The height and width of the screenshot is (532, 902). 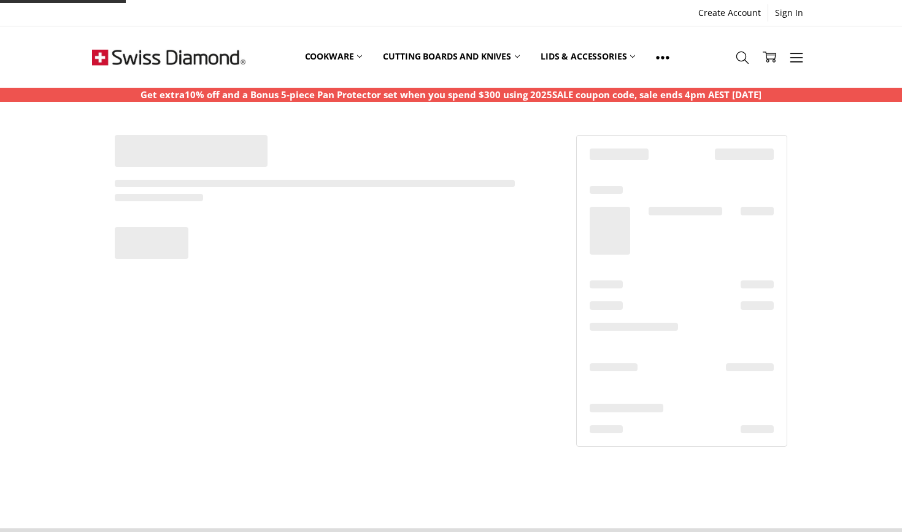 What do you see at coordinates (334, 56) in the screenshot?
I see `a: Cookware` at bounding box center [334, 56].